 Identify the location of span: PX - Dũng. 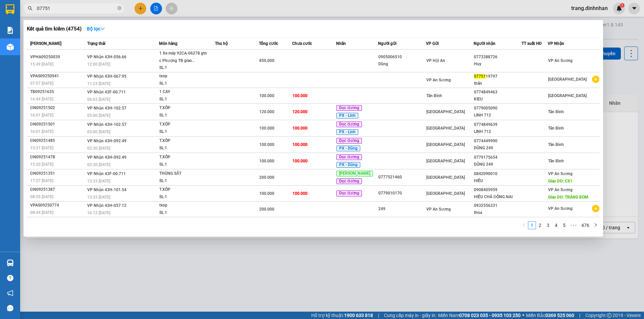
(348, 149).